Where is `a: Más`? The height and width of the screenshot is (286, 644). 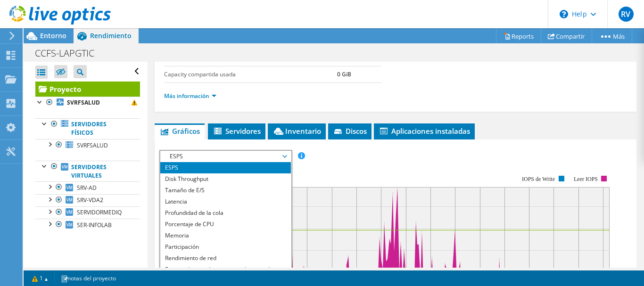
a: Más is located at coordinates (612, 36).